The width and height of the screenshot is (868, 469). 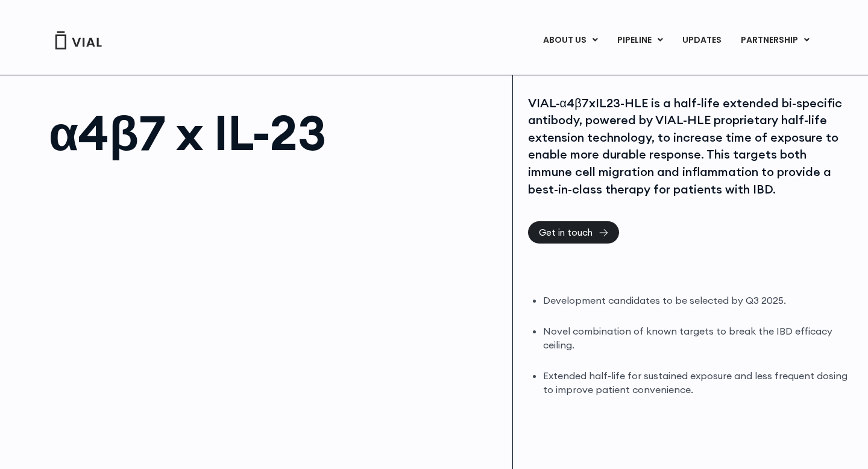 What do you see at coordinates (701, 41) in the screenshot?
I see `a: UPDATES` at bounding box center [701, 41].